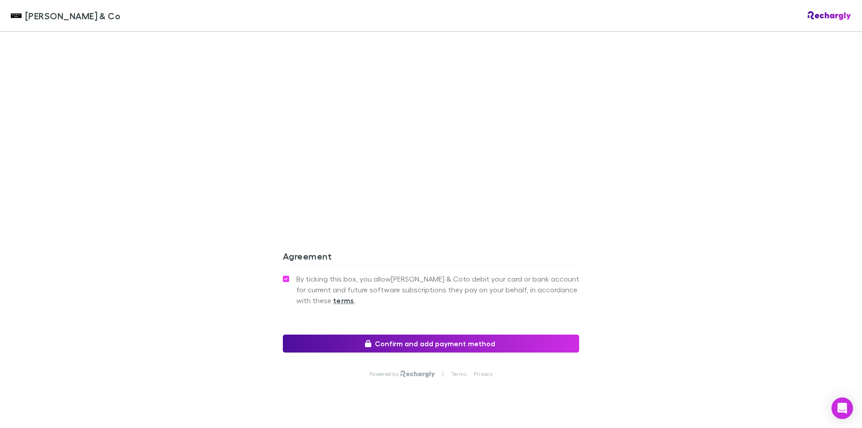  Describe the element at coordinates (483, 374) in the screenshot. I see `a: Privacy` at that location.